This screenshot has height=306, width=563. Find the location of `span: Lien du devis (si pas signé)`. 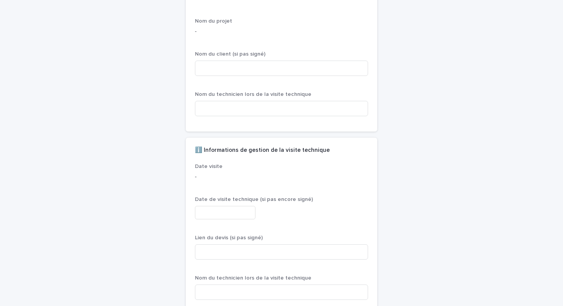

span: Lien du devis (si pas signé) is located at coordinates (229, 238).